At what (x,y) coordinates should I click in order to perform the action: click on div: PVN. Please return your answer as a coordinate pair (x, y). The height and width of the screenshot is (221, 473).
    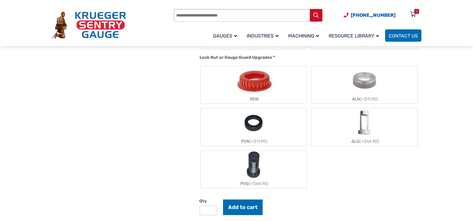
    Looking at the image, I should click on (254, 141).